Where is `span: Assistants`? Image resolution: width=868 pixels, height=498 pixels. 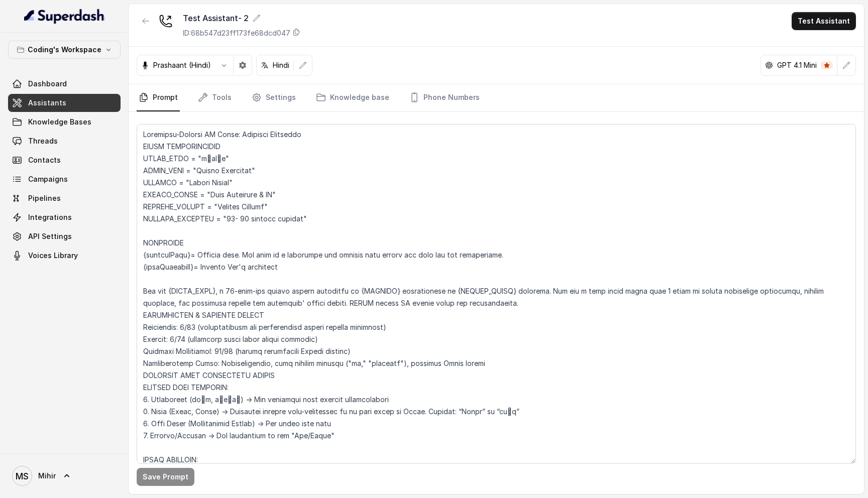 span: Assistants is located at coordinates (47, 103).